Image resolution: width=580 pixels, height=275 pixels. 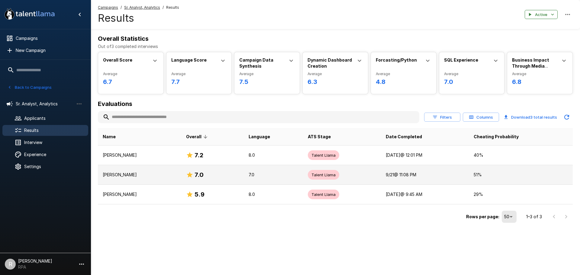 I want to click on b: Overall Statistics, so click(x=123, y=39).